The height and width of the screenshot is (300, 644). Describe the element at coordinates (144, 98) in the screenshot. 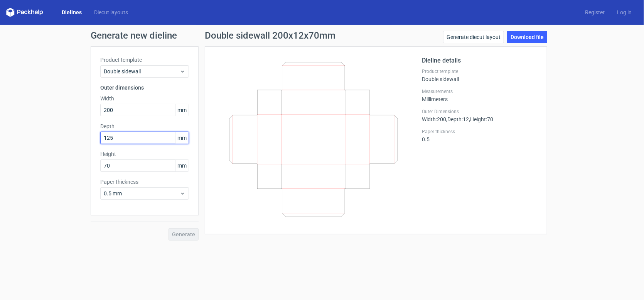

I see `label: Width` at that location.